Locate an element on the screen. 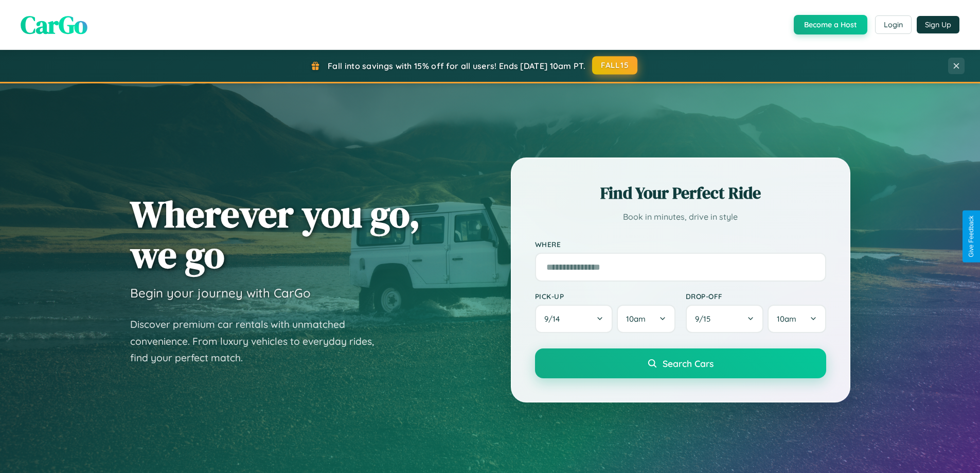 The width and height of the screenshot is (980, 473). button: Login is located at coordinates (893, 24).